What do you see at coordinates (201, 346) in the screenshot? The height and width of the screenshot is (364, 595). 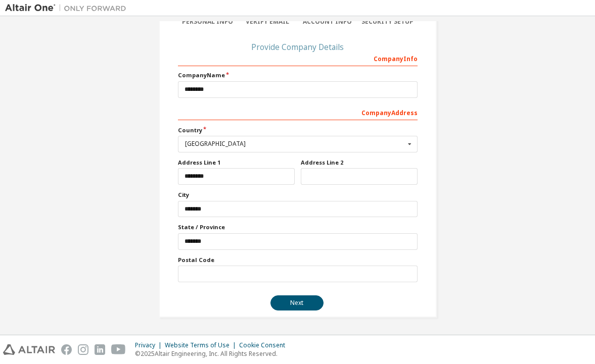 I see `div: Website Terms of Use` at bounding box center [201, 346].